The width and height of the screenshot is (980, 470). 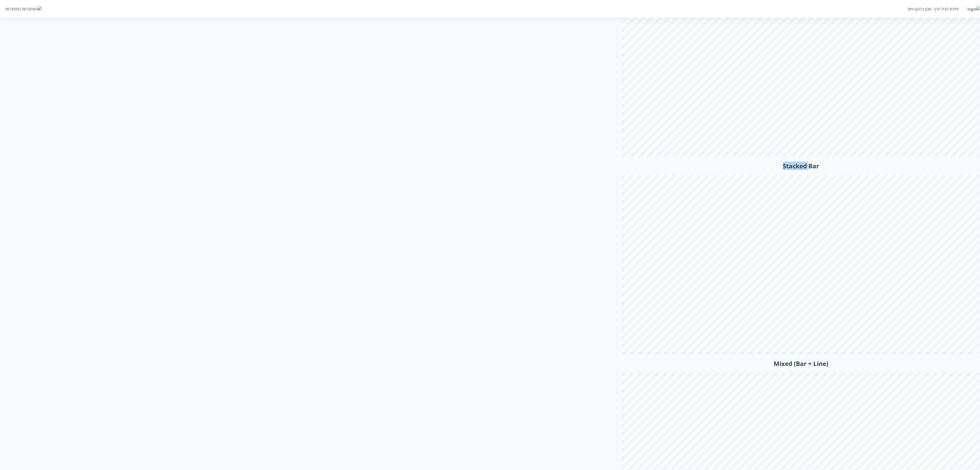 I want to click on h2: Stacked Bar, so click(x=801, y=165).